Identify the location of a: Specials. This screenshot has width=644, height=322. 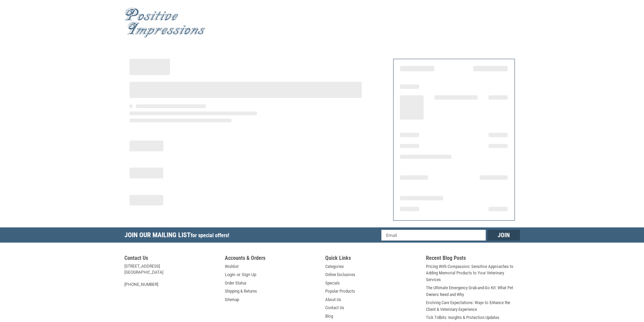
(332, 283).